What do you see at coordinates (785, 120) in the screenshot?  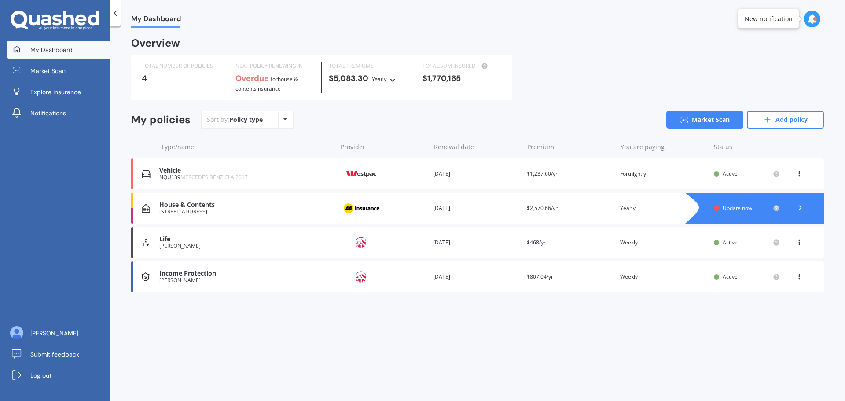 I see `a: Add policy` at bounding box center [785, 120].